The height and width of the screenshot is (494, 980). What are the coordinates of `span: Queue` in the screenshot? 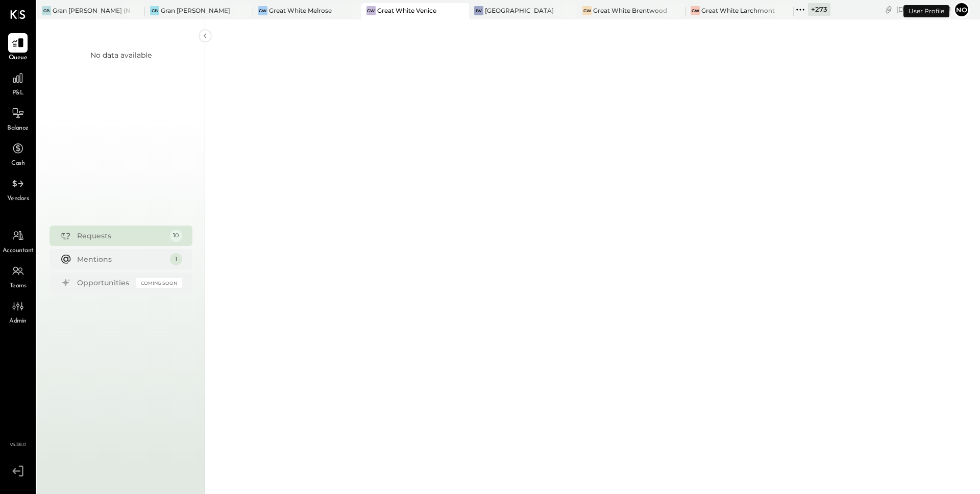 It's located at (18, 58).